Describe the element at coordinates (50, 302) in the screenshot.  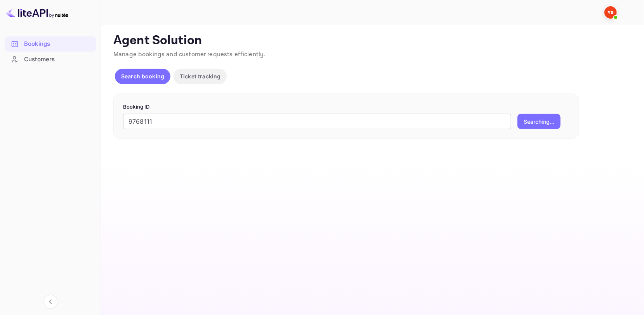
I see `button: Collapse navigation` at that location.